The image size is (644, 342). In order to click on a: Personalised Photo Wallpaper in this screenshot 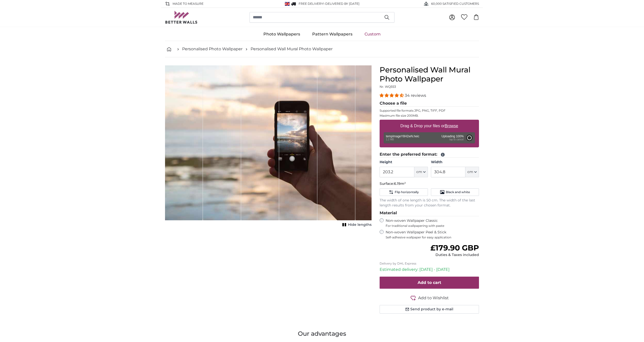, I will do `click(213, 49)`.